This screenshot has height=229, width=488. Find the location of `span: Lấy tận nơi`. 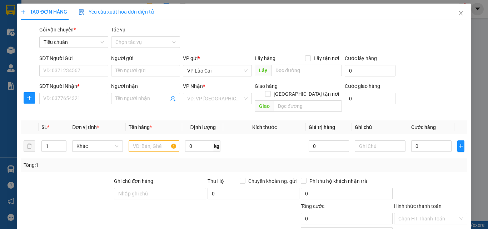

span: Lấy tận nơi is located at coordinates (326, 58).